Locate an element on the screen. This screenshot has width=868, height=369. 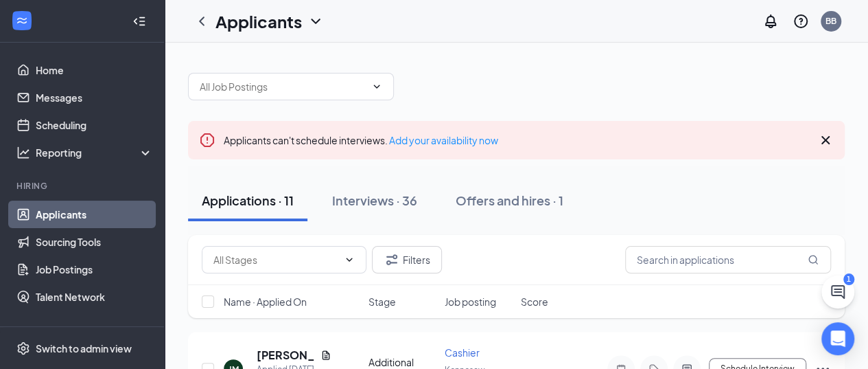
span: Cashier is located at coordinates (462, 353).